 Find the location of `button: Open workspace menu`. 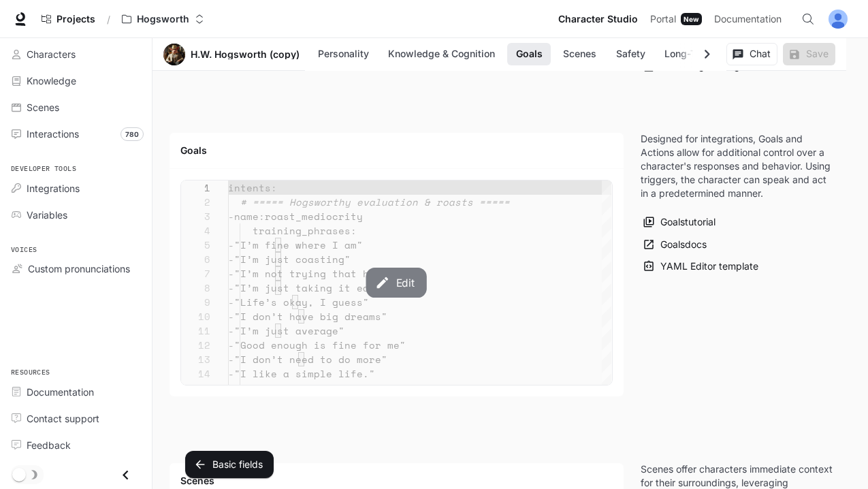

button: Open workspace menu is located at coordinates (163, 19).